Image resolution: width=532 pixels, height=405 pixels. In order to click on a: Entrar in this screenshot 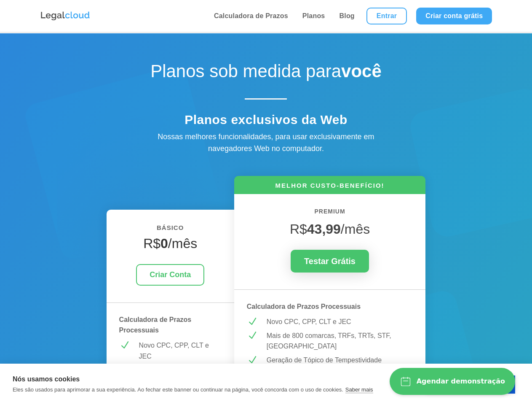, I will do `click(387, 16)`.